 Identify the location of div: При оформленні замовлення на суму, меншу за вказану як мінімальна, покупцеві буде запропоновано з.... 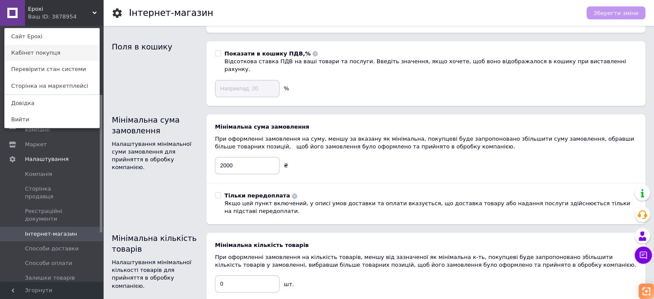
(426, 143).